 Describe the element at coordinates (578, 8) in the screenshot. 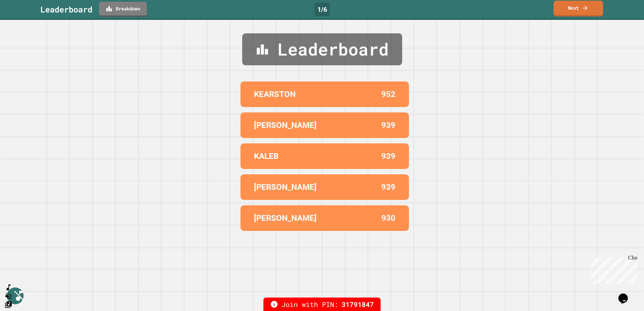

I see `a: Next` at that location.